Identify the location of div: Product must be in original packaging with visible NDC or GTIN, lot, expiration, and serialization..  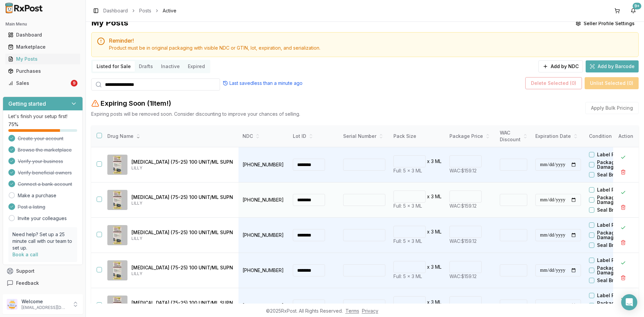
(371, 48).